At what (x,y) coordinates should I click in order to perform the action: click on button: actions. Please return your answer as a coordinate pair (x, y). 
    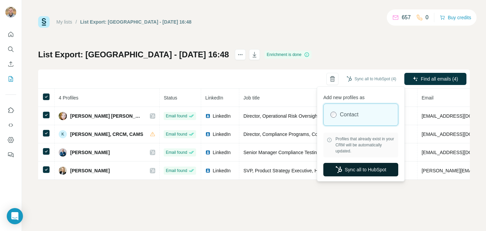
    Looking at the image, I should click on (240, 55).